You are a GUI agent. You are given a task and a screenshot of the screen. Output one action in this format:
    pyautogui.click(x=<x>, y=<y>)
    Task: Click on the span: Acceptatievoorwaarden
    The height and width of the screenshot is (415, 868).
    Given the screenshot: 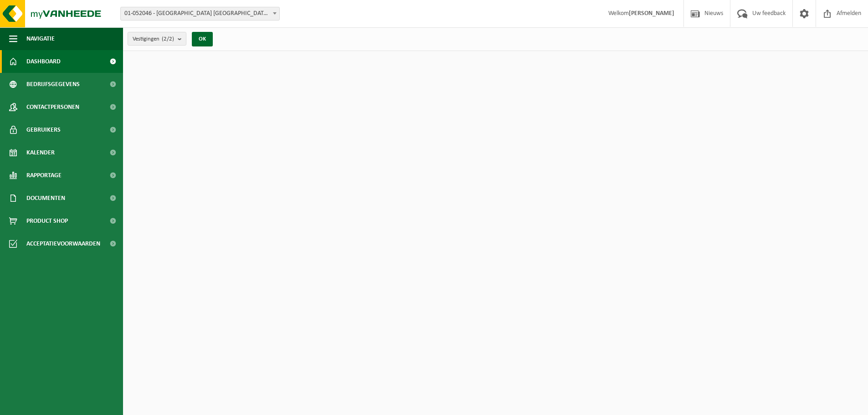 What is the action you would take?
    pyautogui.click(x=64, y=244)
    